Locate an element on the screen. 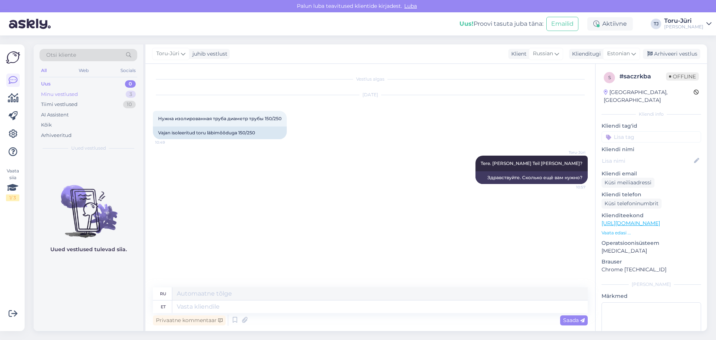 Image resolution: width=716 pixels, height=340 pixels. div: Uus is located at coordinates (46, 84).